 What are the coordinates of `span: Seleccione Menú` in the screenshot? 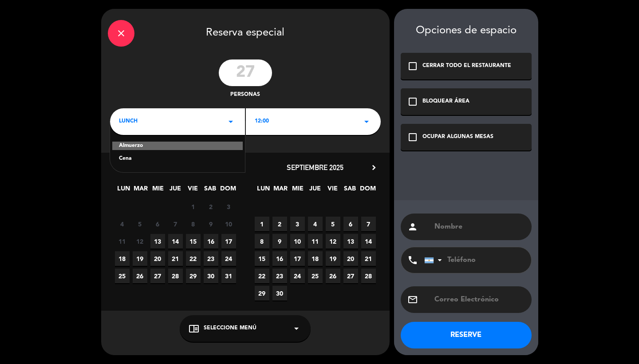 It's located at (230, 328).